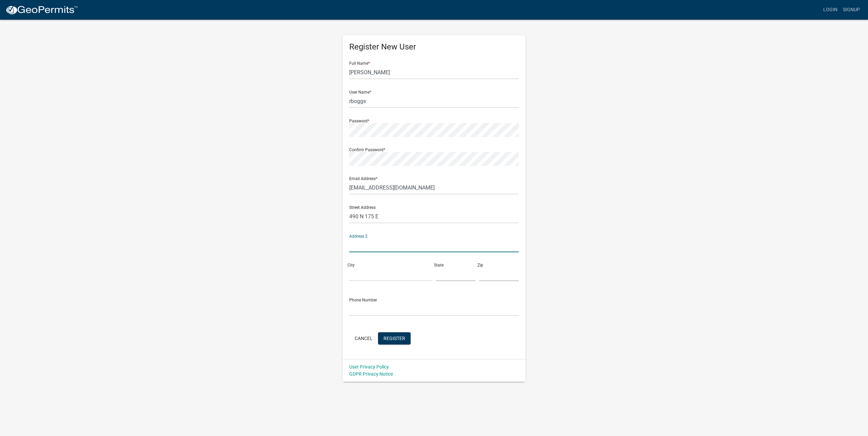 This screenshot has height=436, width=868. Describe the element at coordinates (371, 374) in the screenshot. I see `a: GDPR Privacy Notice` at that location.